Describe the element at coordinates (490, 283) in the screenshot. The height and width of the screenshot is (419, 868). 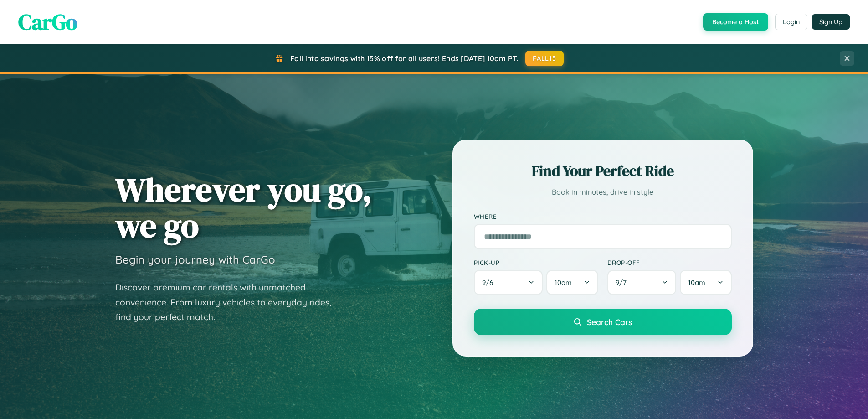
I see `span: 9 / 6` at that location.